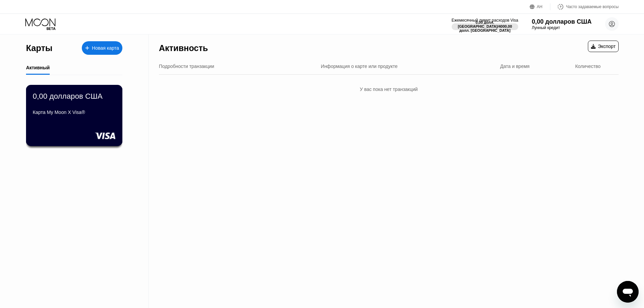 Image resolution: width=644 pixels, height=308 pixels. I want to click on div: АН, so click(539, 7).